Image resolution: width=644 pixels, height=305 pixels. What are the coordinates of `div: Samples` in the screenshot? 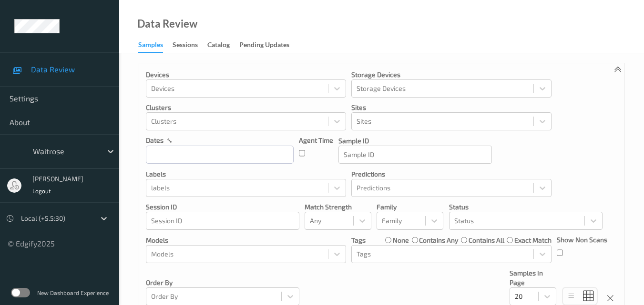 It's located at (151, 46).